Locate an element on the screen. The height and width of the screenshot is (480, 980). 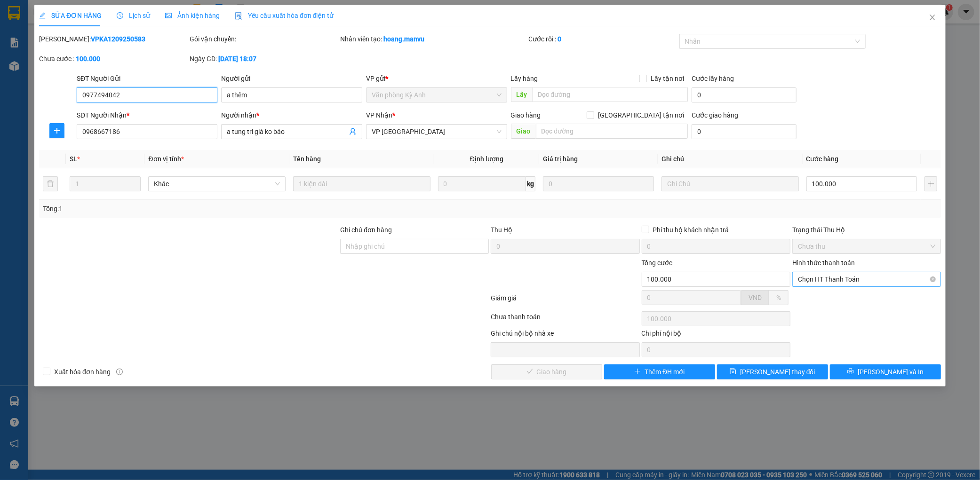
span: VND is located at coordinates (755, 298).